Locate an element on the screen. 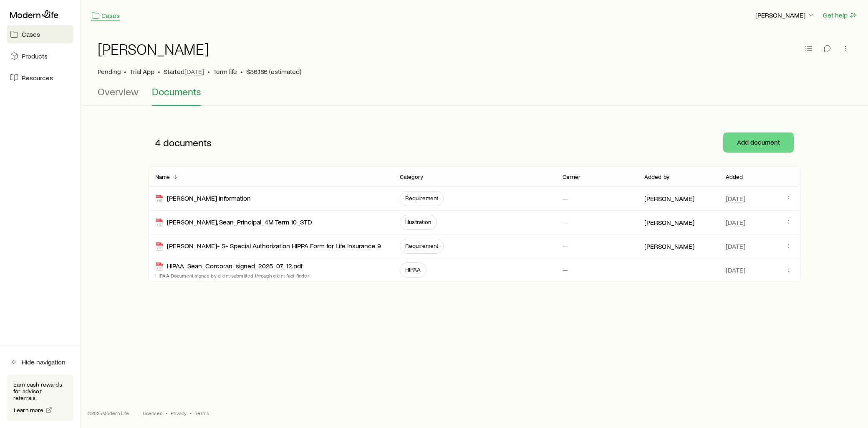 Image resolution: width=868 pixels, height=428 pixels. a: Resources is located at coordinates (40, 78).